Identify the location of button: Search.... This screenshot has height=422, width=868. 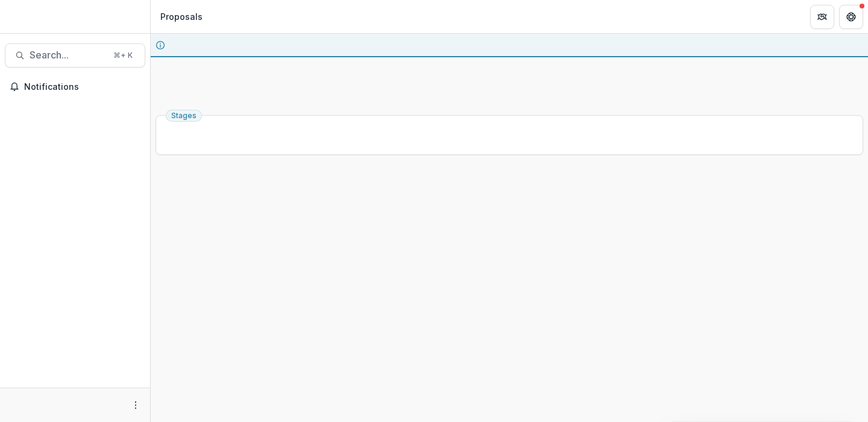
(75, 55).